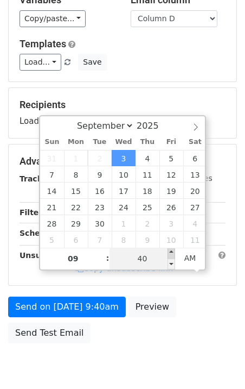 The image size is (245, 389). I want to click on strong: Tracking, so click(37, 179).